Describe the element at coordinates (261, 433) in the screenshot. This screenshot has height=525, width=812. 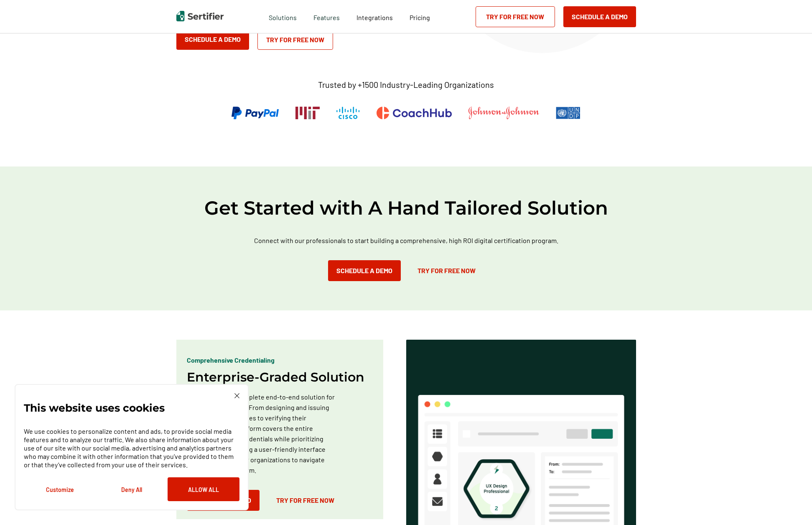
I see `p: Sertifier offers a complete end-to-end solution for digital credentialing. From designing and iss...` at that location.